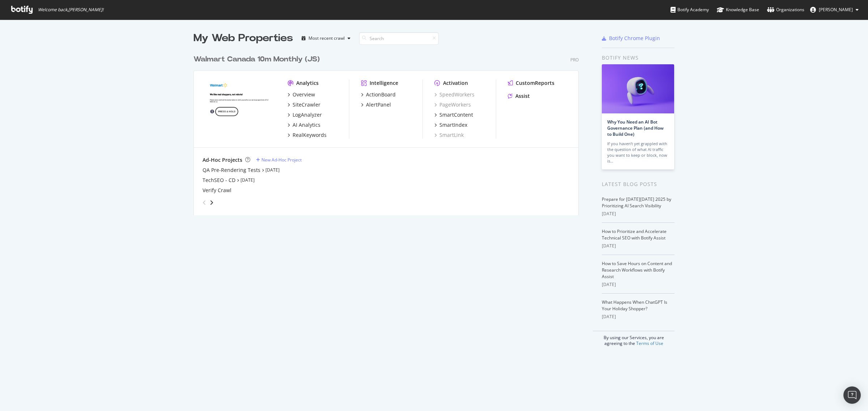 This screenshot has width=868, height=411. What do you see at coordinates (575, 59) in the screenshot?
I see `div: Pro` at bounding box center [575, 59].